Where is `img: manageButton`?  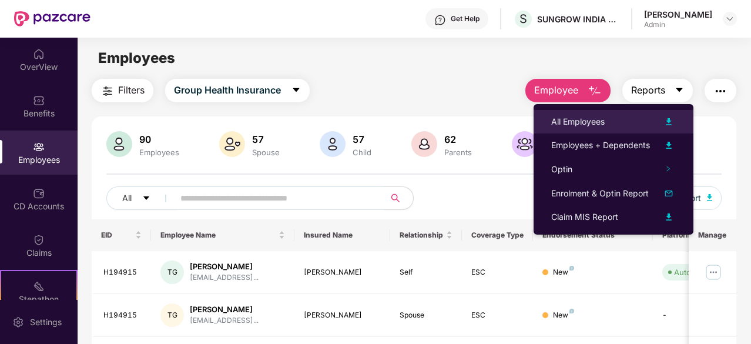 img: manageButton is located at coordinates (713, 272).